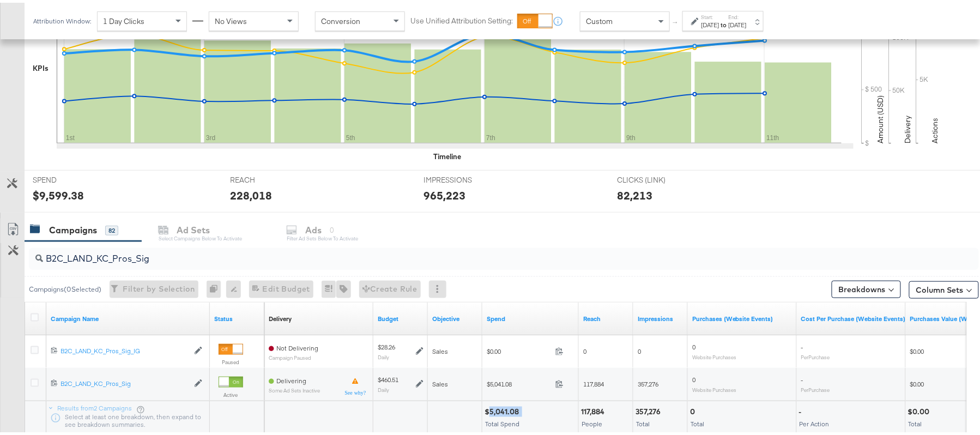  I want to click on span: Custom, so click(599, 18).